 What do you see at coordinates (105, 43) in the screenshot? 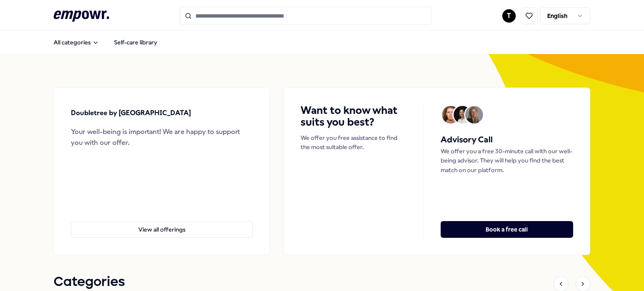
I see `nav: Main` at bounding box center [105, 43].